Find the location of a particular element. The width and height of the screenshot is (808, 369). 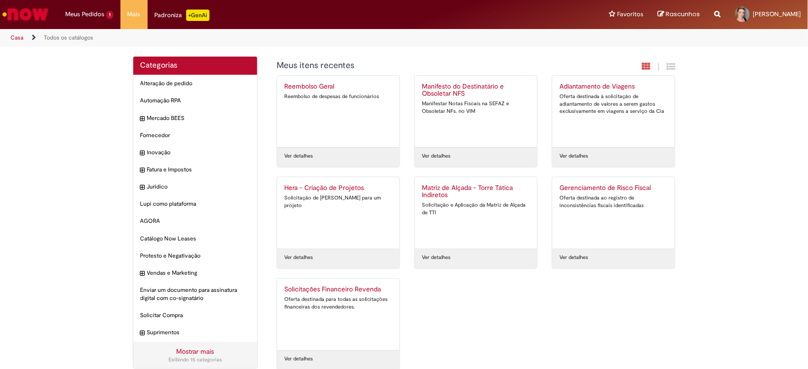

a: Reembolso Geral Reembolso de despesas de funcionários is located at coordinates (338, 111).